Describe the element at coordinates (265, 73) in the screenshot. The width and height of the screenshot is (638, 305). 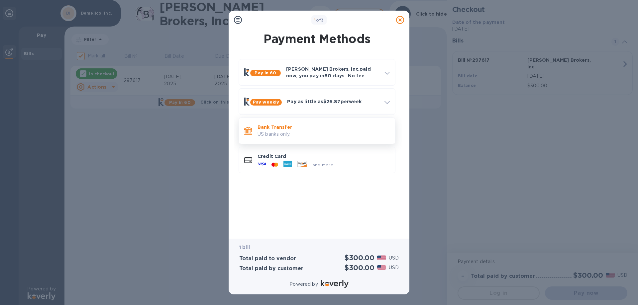
I see `b: Pay in 60` at that location.